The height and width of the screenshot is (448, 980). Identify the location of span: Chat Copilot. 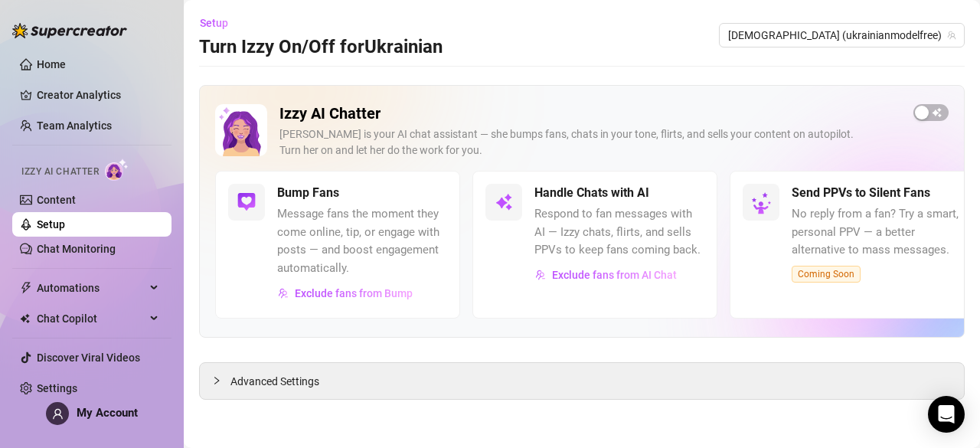
(91, 319).